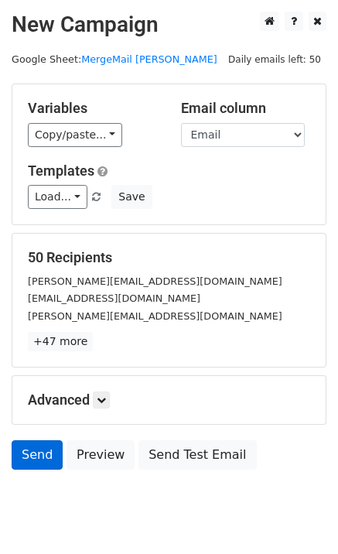 The height and width of the screenshot is (554, 338). Describe the element at coordinates (37, 455) in the screenshot. I see `a: Send` at that location.